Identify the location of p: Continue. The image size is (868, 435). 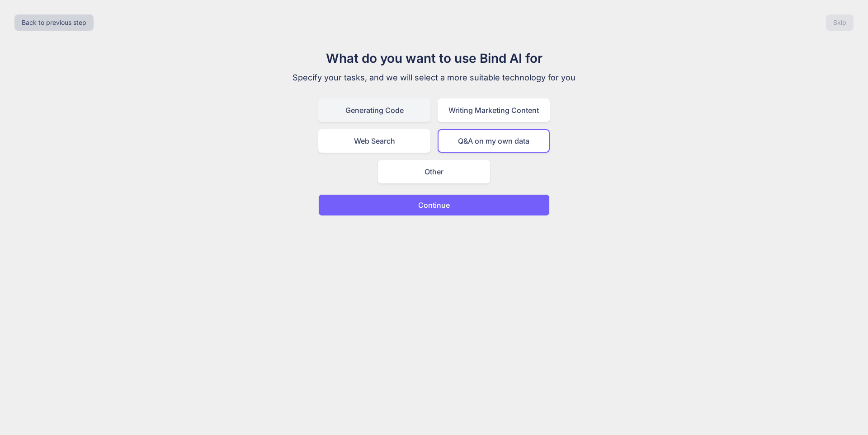
(434, 205).